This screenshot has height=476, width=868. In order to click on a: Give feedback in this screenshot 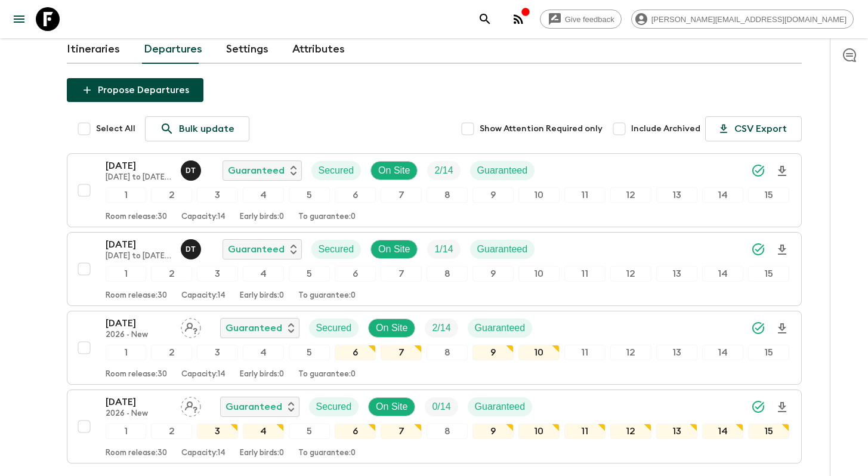, I will do `click(581, 19)`.